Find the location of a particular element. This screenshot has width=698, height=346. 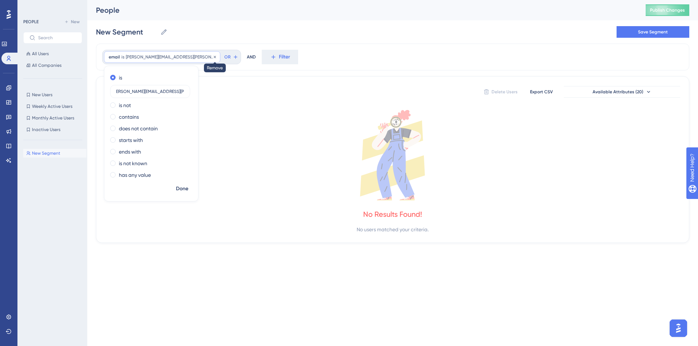

button: Publish Changes is located at coordinates (667, 10).